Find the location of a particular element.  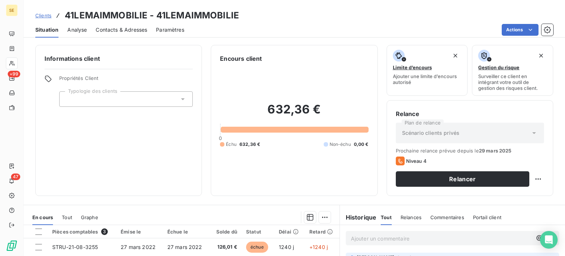

h6: Relance is located at coordinates (470, 114).